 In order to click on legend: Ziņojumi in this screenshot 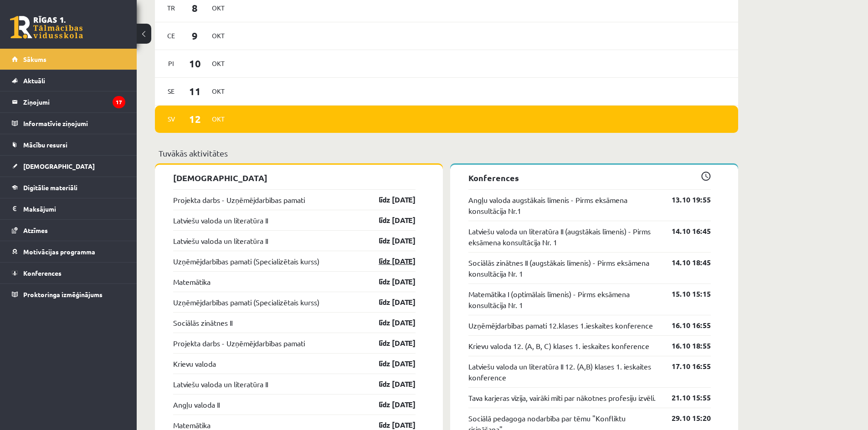, I will do `click(74, 102)`.